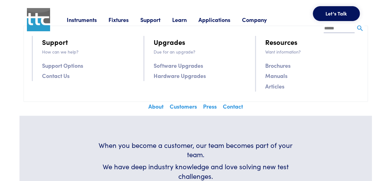 This screenshot has height=181, width=391. What do you see at coordinates (278, 65) in the screenshot?
I see `a: Brochures` at bounding box center [278, 65].